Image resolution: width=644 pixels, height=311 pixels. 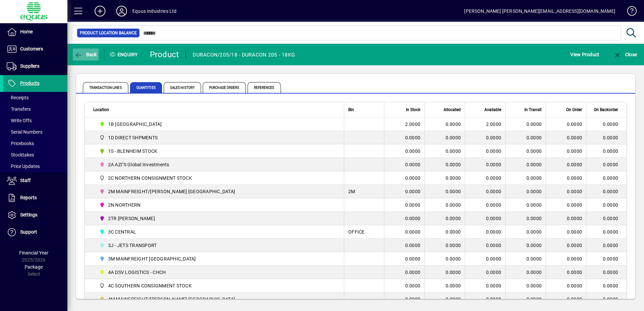 I want to click on span: Back, so click(x=86, y=54).